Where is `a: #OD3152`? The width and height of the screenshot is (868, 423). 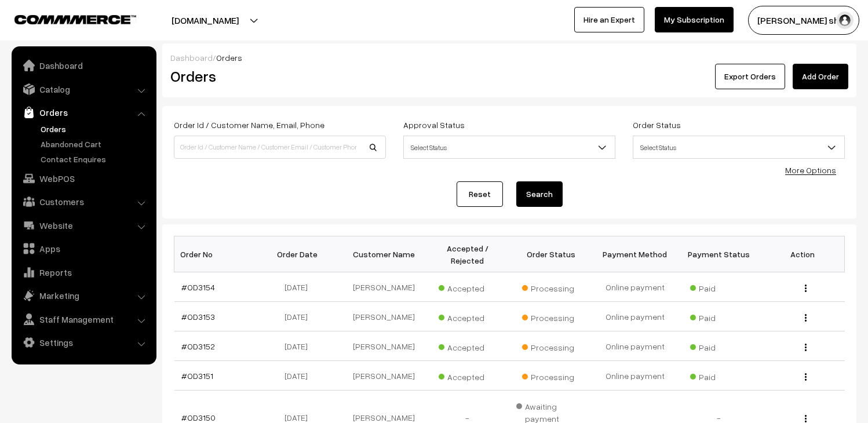
a: #OD3152 is located at coordinates (198, 346).